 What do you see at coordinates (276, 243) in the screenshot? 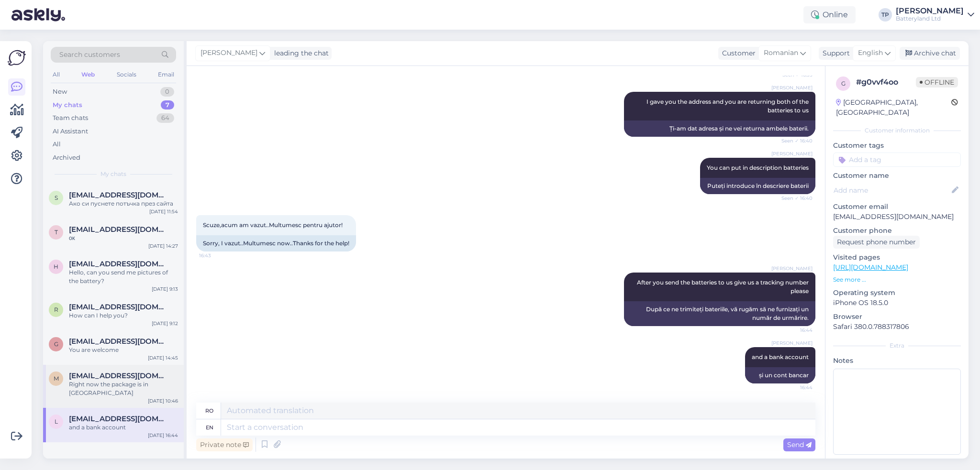
I see `div: Sorry, I vazut..Multumesc now..Thanks for the help!` at bounding box center [276, 243].